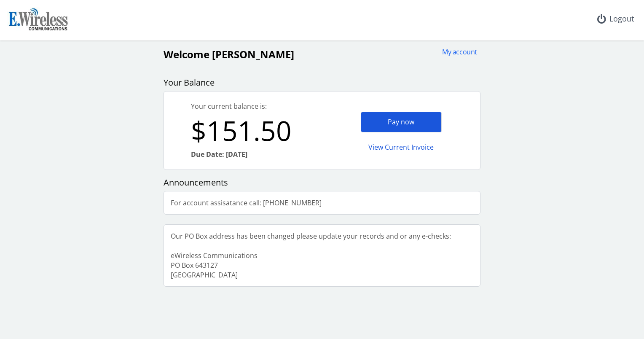 This screenshot has width=644, height=339. I want to click on div: View Current Invoice, so click(401, 147).